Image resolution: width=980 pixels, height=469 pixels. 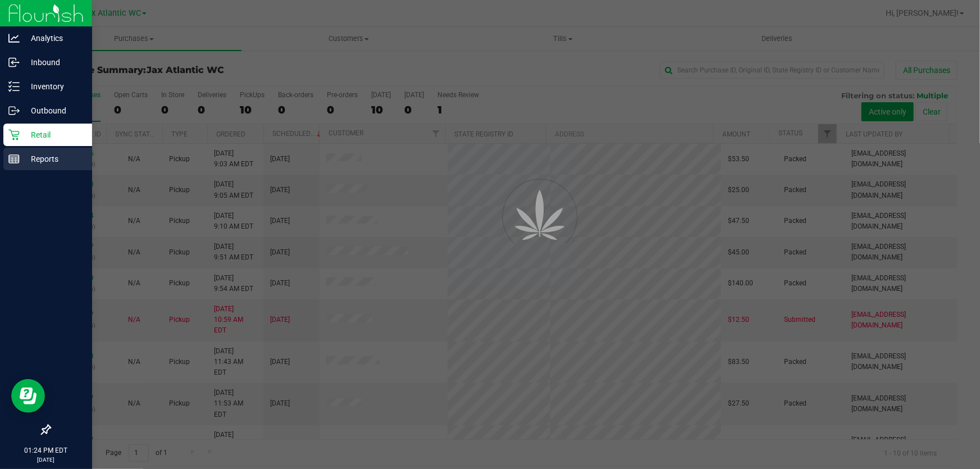 What do you see at coordinates (14, 135) in the screenshot?
I see `inline-svg: Retail` at bounding box center [14, 135].